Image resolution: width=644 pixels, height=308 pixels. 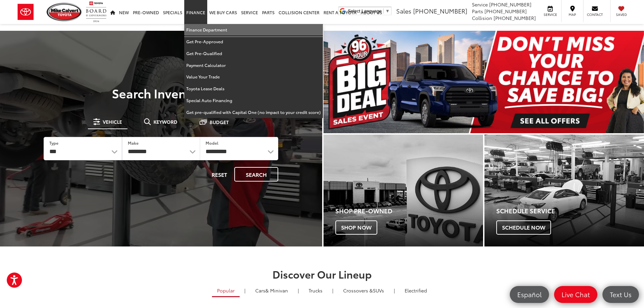 What do you see at coordinates (529, 294) in the screenshot?
I see `a: Español` at bounding box center [529, 294].